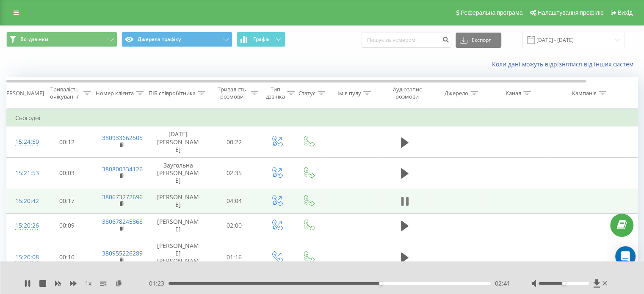 Image resolution: width=644 pixels, height=294 pixels. Describe the element at coordinates (122, 197) in the screenshot. I see `a: 380673272696` at that location.